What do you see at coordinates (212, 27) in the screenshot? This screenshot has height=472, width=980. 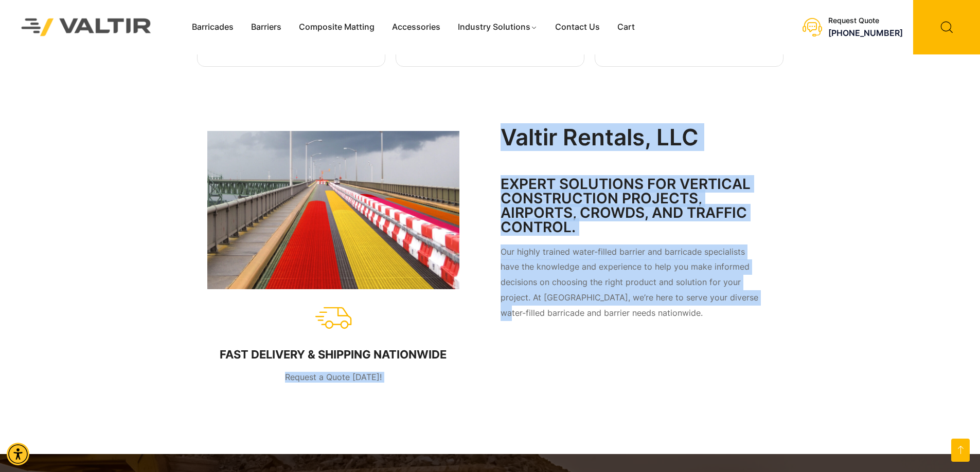 I see `a: Barricades` at bounding box center [212, 27].